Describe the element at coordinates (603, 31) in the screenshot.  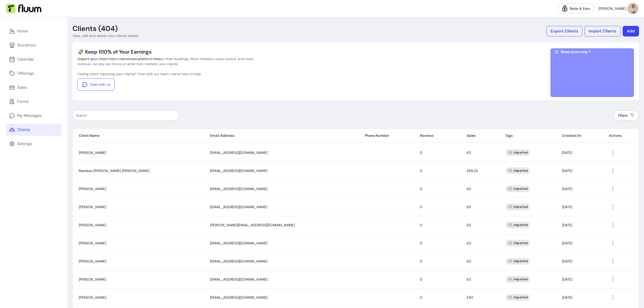
I see `button: Import Clients` at that location.